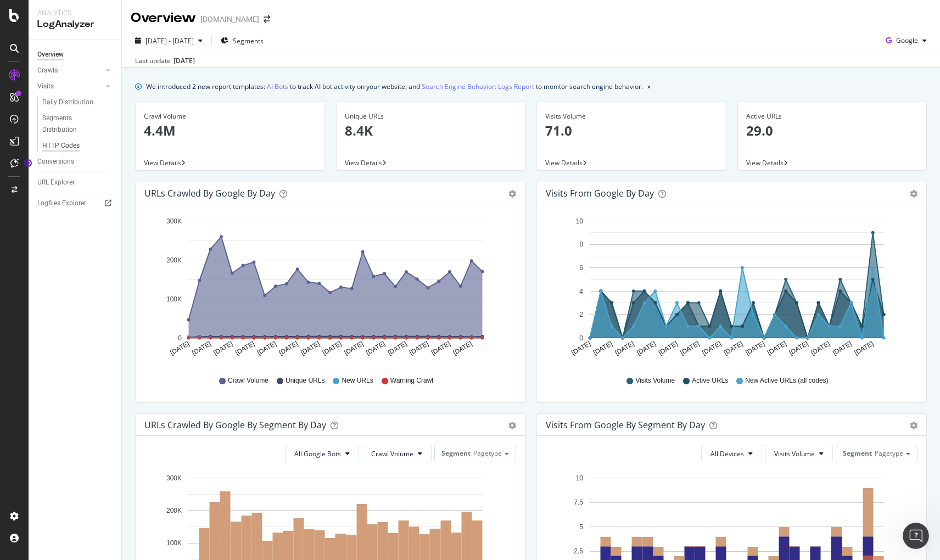 This screenshot has width=940, height=560. I want to click on span: Segments, so click(248, 41).